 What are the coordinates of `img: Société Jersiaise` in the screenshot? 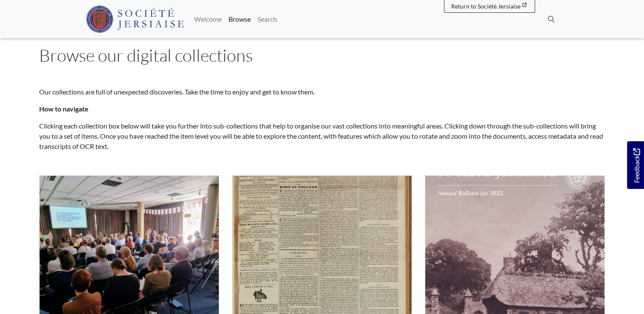 It's located at (135, 19).